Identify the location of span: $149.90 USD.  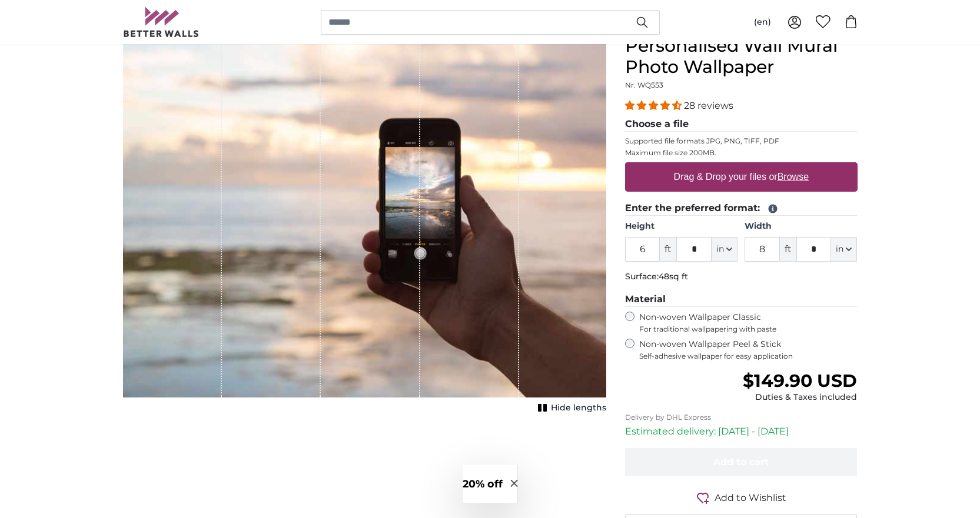
(800, 381).